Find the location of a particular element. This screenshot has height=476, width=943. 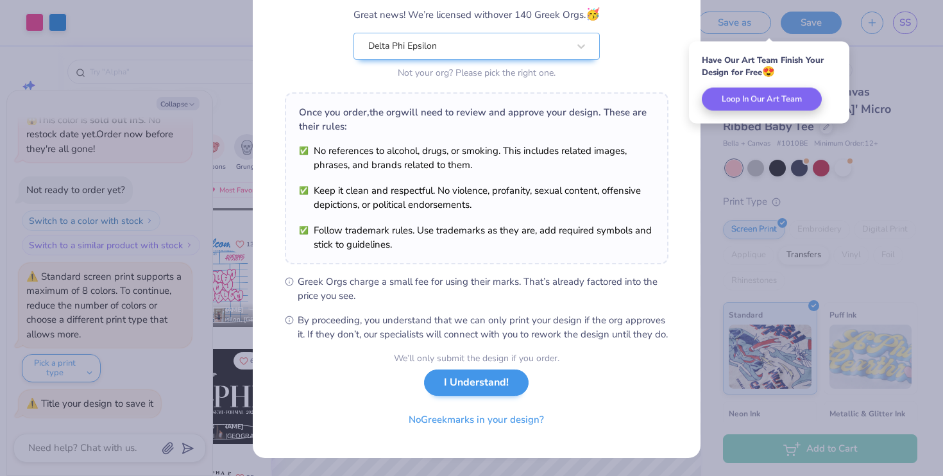

div: Have Our Art Team Finish Your Design for Free is located at coordinates (769, 66).